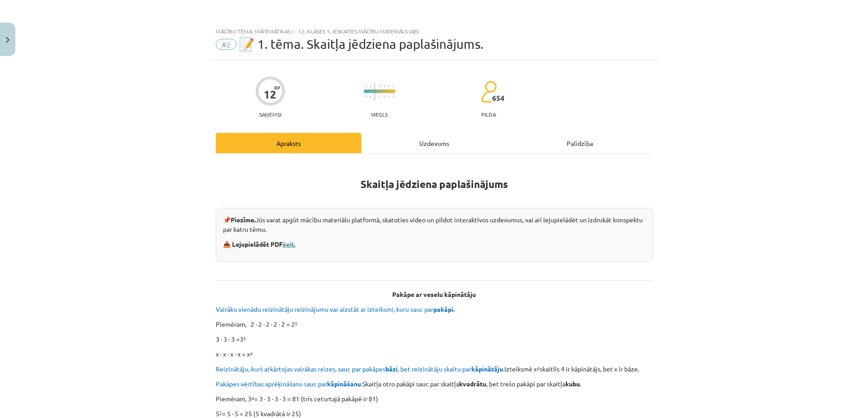 This screenshot has width=868, height=418. I want to click on b: bāzi, so click(391, 369).